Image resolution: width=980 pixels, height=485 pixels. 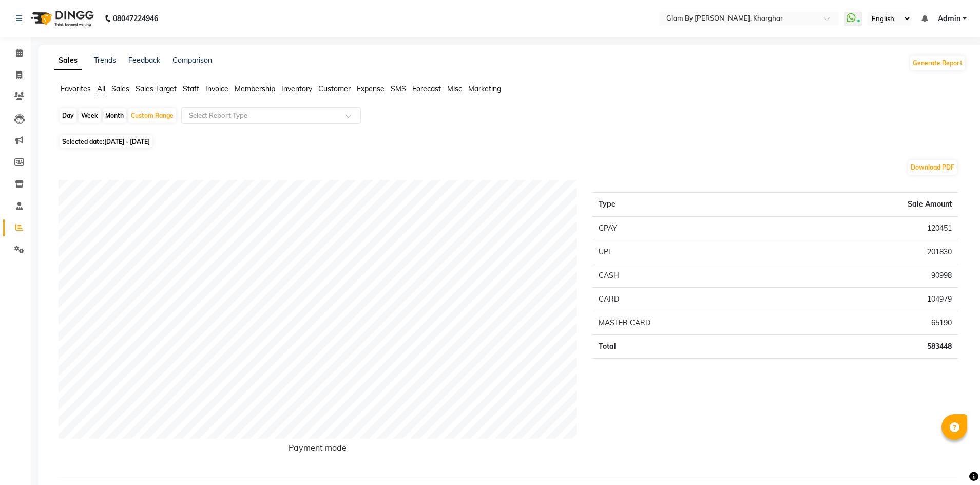 I want to click on th: Type, so click(x=690, y=205).